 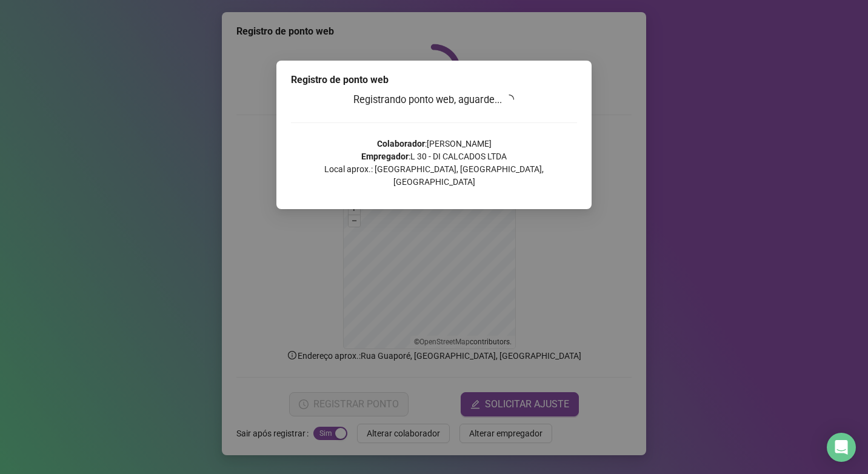 What do you see at coordinates (841, 447) in the screenshot?
I see `div: Open Intercom Messenger` at bounding box center [841, 447].